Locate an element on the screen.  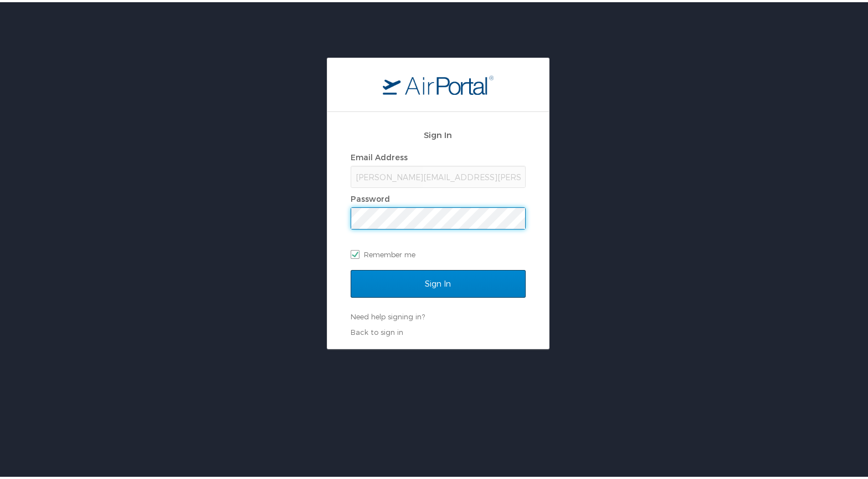
a: Back to sign in is located at coordinates (377, 330).